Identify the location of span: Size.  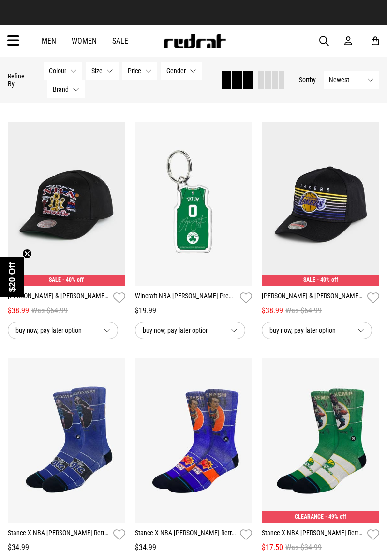
(97, 71).